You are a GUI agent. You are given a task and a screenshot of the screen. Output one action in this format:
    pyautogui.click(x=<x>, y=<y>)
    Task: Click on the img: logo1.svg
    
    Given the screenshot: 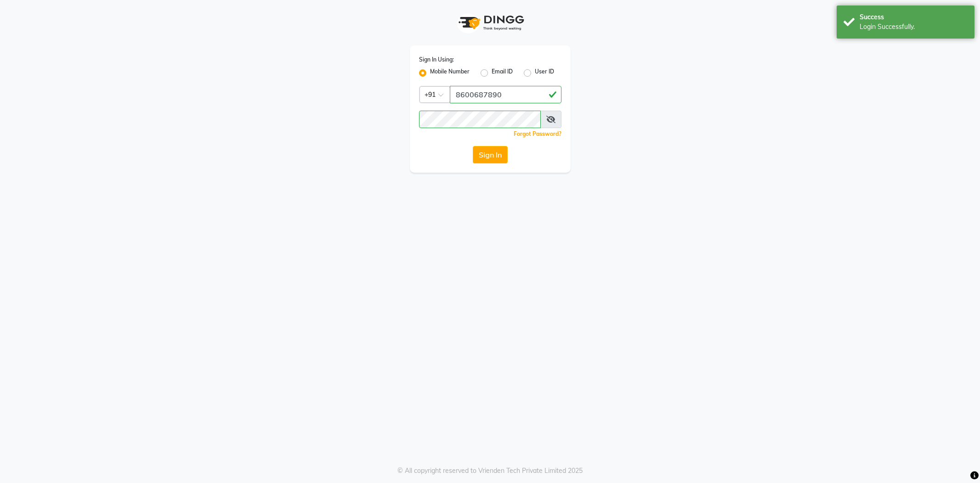 What is the action you would take?
    pyautogui.click(x=490, y=23)
    